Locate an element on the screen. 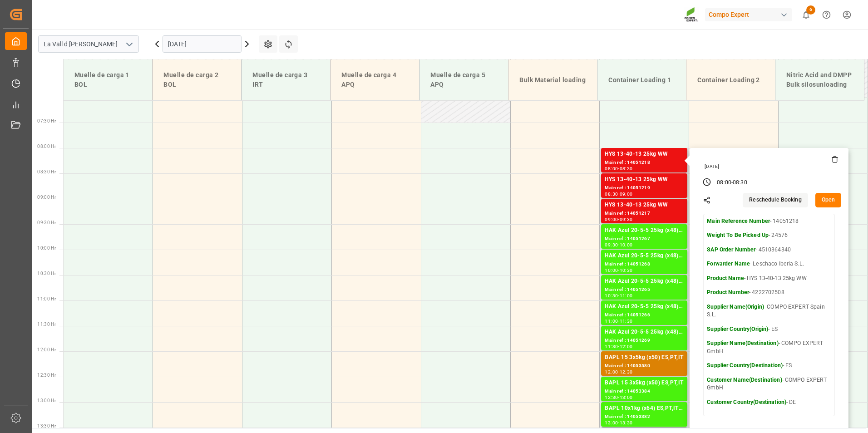  div: Main ref : 14051269 is located at coordinates (644, 341).